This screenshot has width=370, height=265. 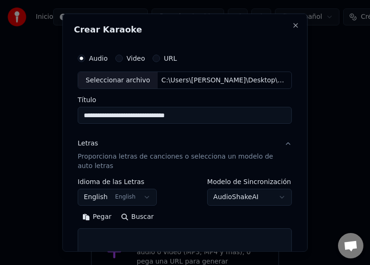 I want to click on button: Buscar, so click(x=138, y=217).